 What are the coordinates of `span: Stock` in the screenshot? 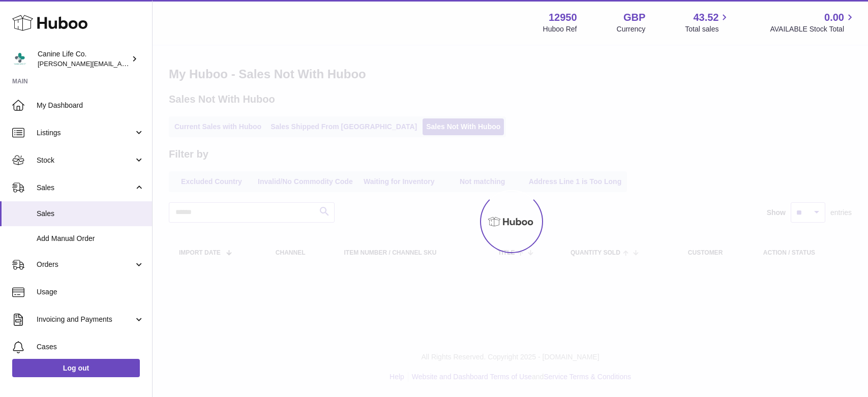 It's located at (85, 160).